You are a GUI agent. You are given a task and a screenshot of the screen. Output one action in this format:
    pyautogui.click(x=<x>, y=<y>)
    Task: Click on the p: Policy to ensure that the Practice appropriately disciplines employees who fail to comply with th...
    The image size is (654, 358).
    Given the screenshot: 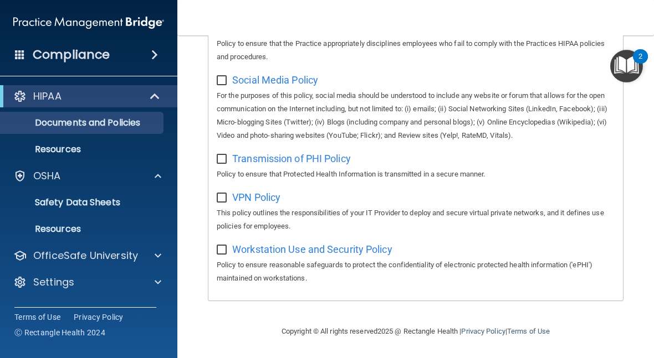 What is the action you would take?
    pyautogui.click(x=416, y=50)
    